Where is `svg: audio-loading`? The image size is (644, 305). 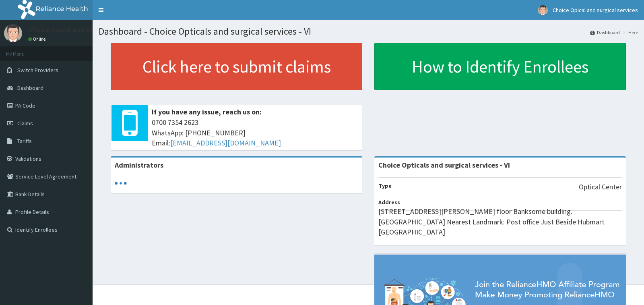 svg: audio-loading is located at coordinates (121, 183).